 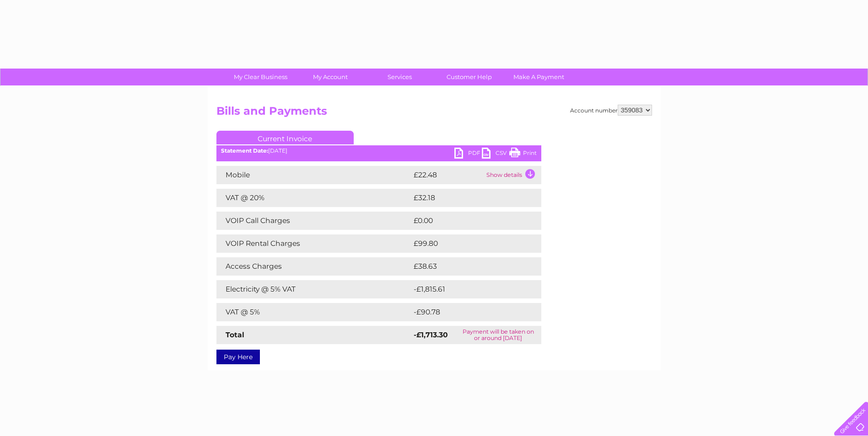 What do you see at coordinates (430, 335) in the screenshot?
I see `strong: -£1,713.30` at bounding box center [430, 335].